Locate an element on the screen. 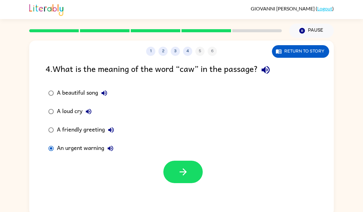  button: 2 is located at coordinates (163, 51).